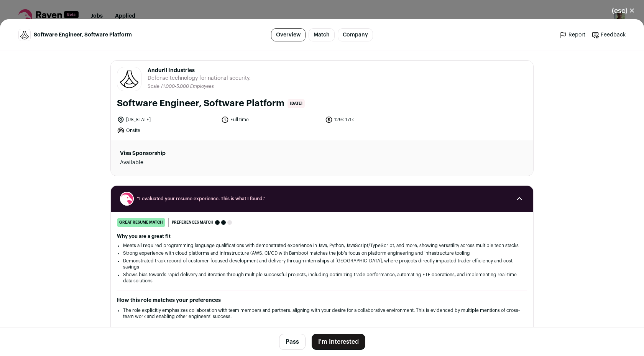  What do you see at coordinates (339, 342) in the screenshot?
I see `button: I'm Interested` at bounding box center [339, 342].